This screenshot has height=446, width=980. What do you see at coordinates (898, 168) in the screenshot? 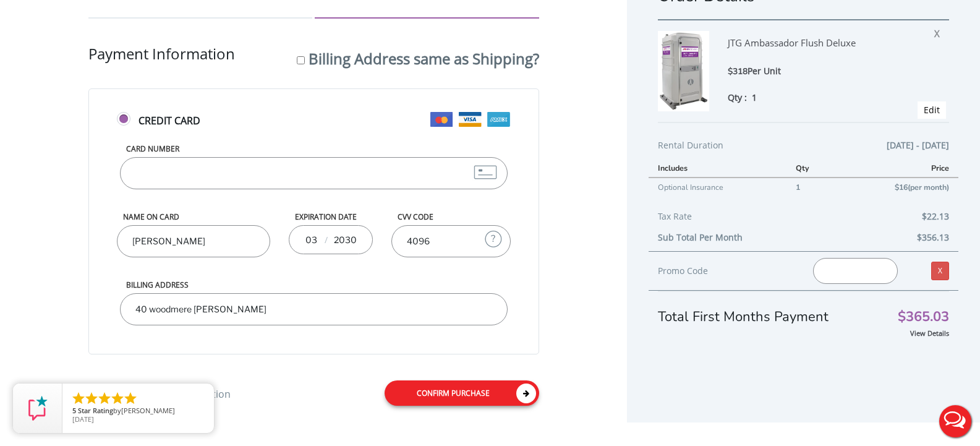
I see `th: Price` at bounding box center [898, 168].